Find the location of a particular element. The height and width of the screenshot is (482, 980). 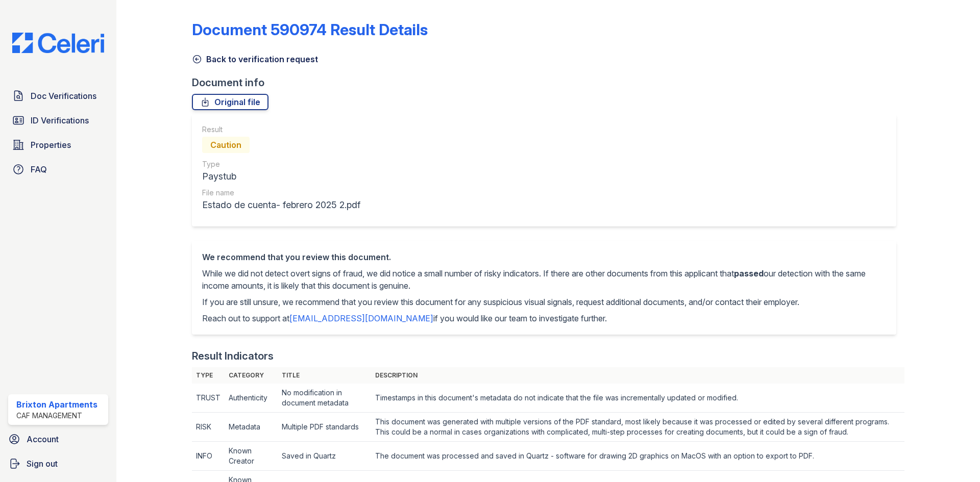

div: Caution is located at coordinates (226, 145).